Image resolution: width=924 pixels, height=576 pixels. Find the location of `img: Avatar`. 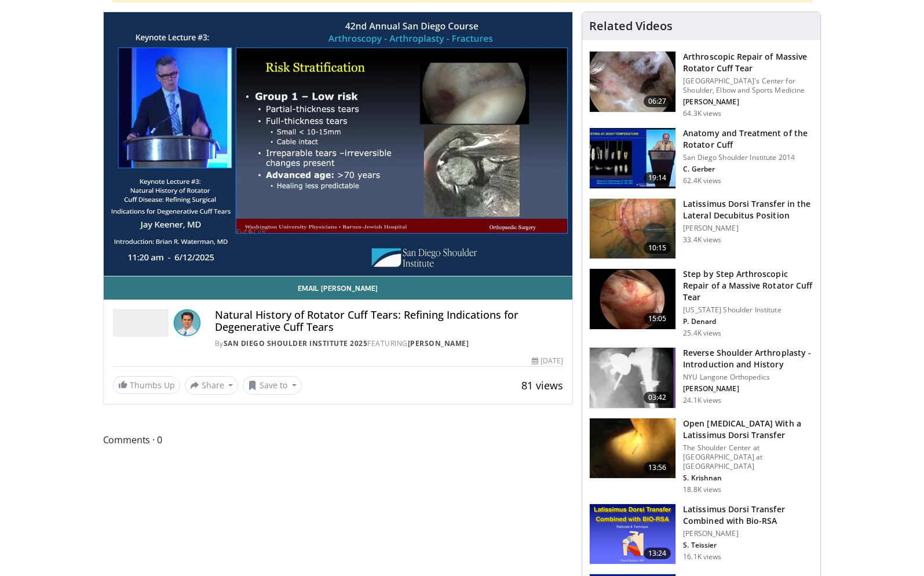

img: Avatar is located at coordinates (187, 323).